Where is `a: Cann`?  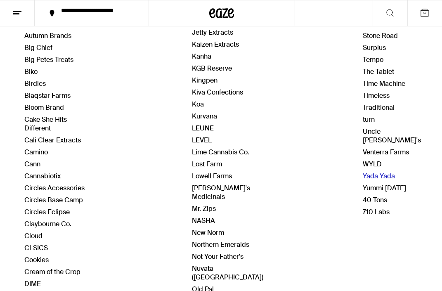
a: Cann is located at coordinates (33, 164).